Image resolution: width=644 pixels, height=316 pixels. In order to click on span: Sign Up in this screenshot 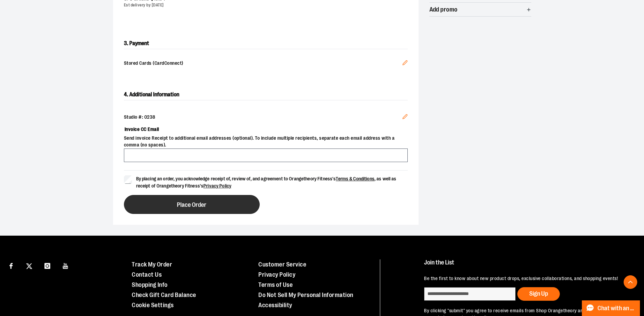, I will do `click(538, 294)`.